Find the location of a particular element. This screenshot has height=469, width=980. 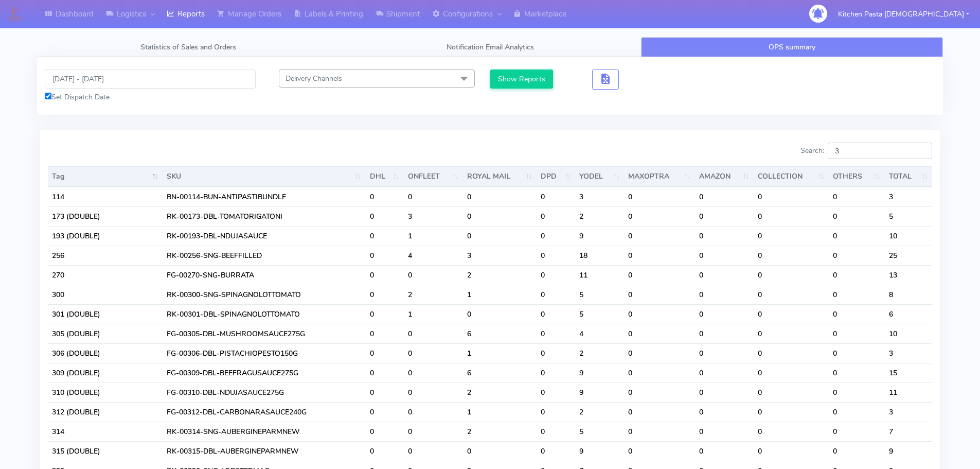

td: 4 is located at coordinates (433, 255).